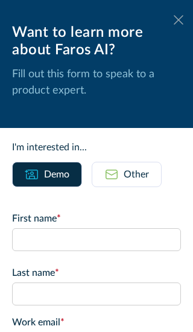  I want to click on div: Other, so click(136, 174).